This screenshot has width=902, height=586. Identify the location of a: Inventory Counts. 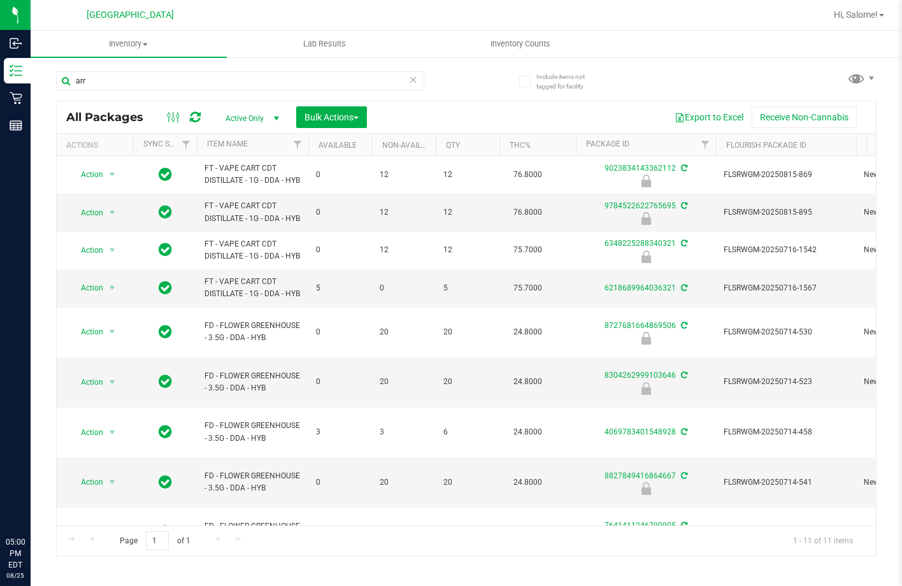
(521, 44).